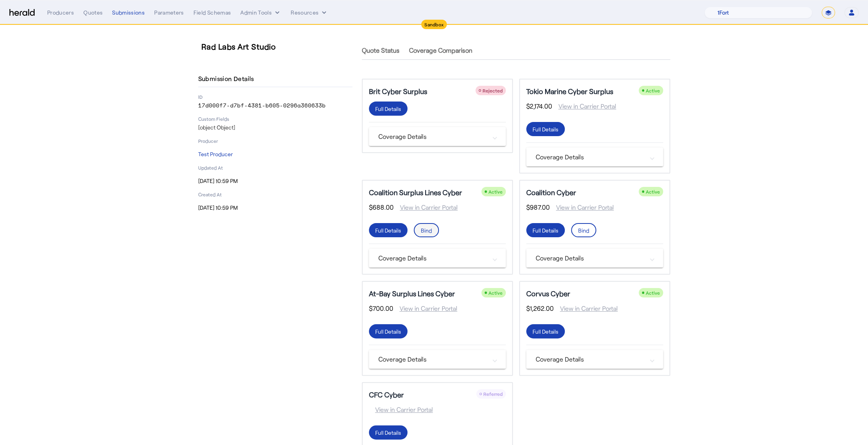 This screenshot has width=868, height=445. Describe the element at coordinates (309, 13) in the screenshot. I see `button: Resources dropdown menu` at that location.